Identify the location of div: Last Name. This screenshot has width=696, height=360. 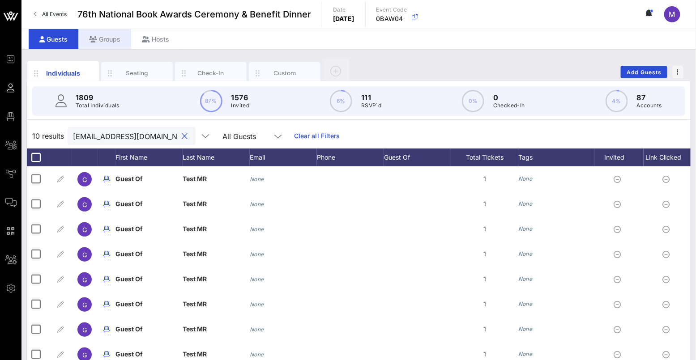
(216, 158).